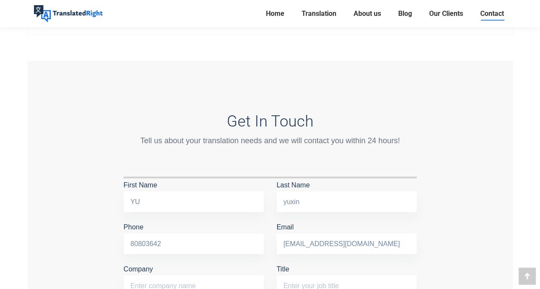 Image resolution: width=540 pixels, height=289 pixels. What do you see at coordinates (270, 122) in the screenshot?
I see `h3: Get In Touch` at bounding box center [270, 122].